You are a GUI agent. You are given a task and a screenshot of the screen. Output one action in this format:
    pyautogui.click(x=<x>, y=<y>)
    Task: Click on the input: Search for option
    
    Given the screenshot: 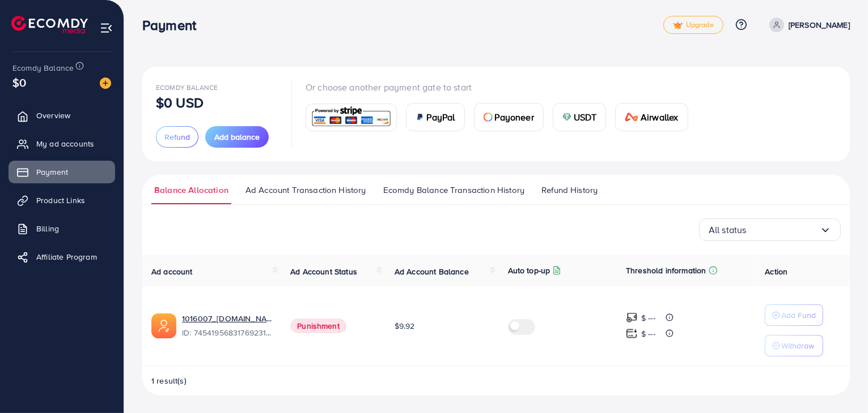 What is the action you would take?
    pyautogui.click(x=783, y=230)
    